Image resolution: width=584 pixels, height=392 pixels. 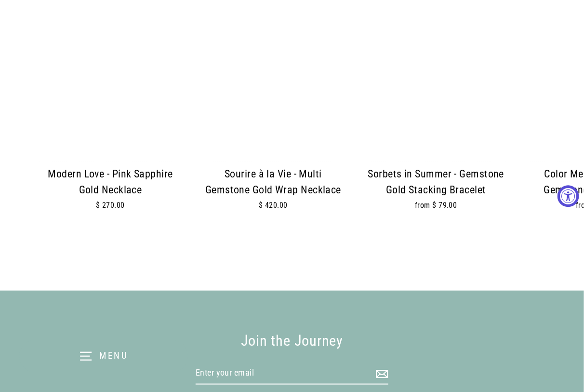 What do you see at coordinates (292, 373) in the screenshot?
I see `input: Enter your email` at bounding box center [292, 373].